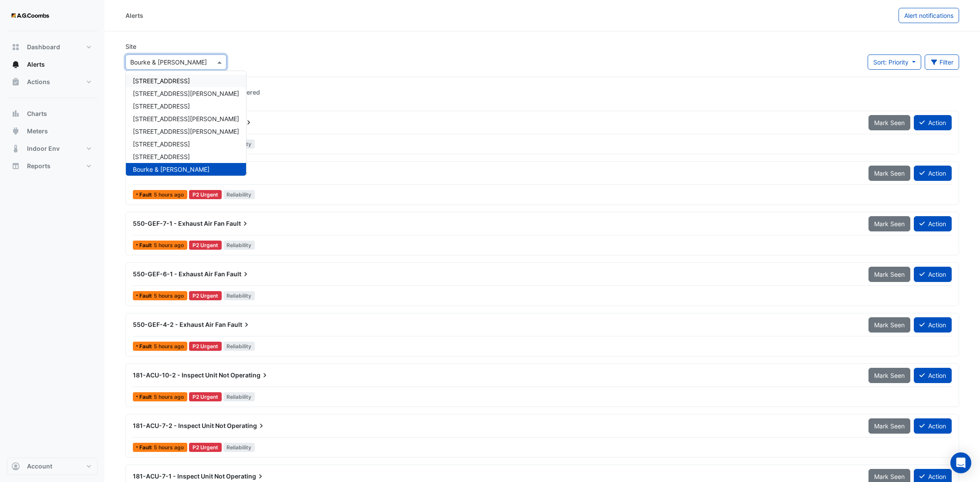 This screenshot has height=482, width=980. I want to click on app-icon: Alerts, so click(16, 64).